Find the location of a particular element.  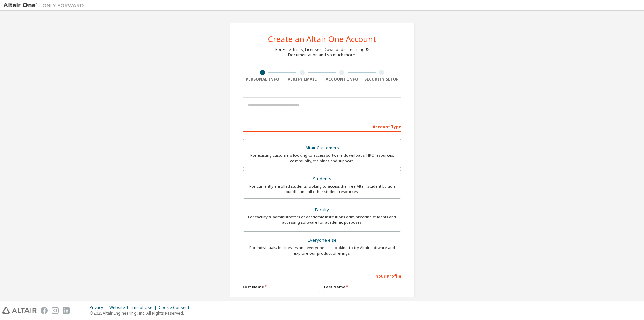

img: linkedin.svg is located at coordinates (66, 311).